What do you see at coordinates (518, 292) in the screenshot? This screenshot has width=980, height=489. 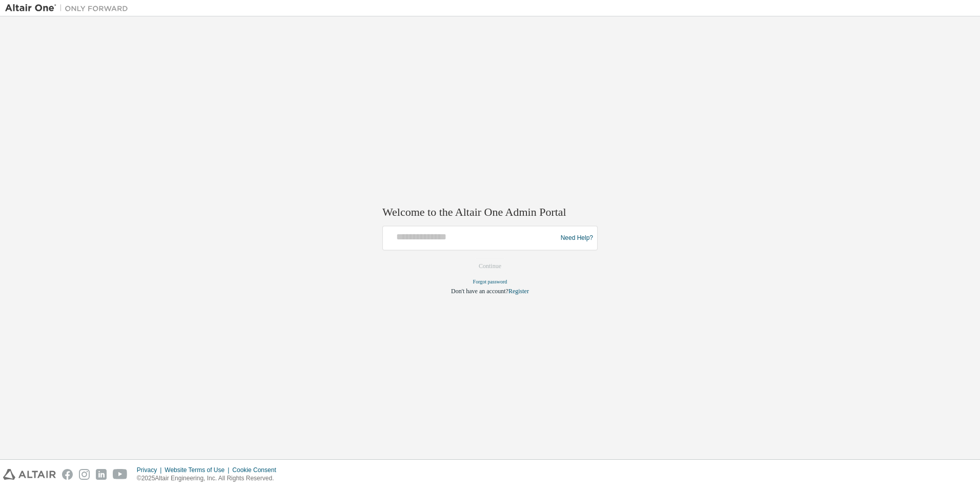 I see `a: Register` at bounding box center [518, 292].